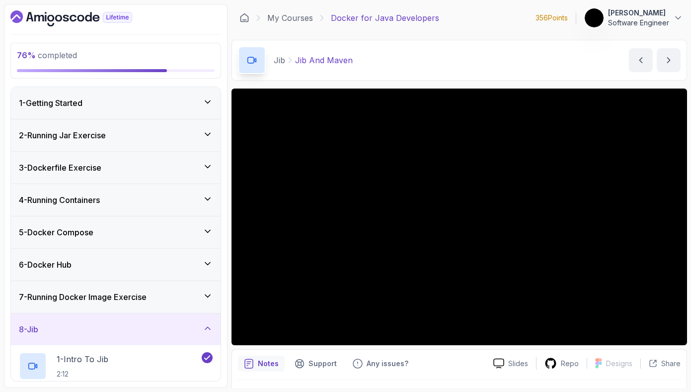 Image resolution: width=691 pixels, height=392 pixels. What do you see at coordinates (51, 103) in the screenshot?
I see `h3: 1 - Getting Started` at bounding box center [51, 103].